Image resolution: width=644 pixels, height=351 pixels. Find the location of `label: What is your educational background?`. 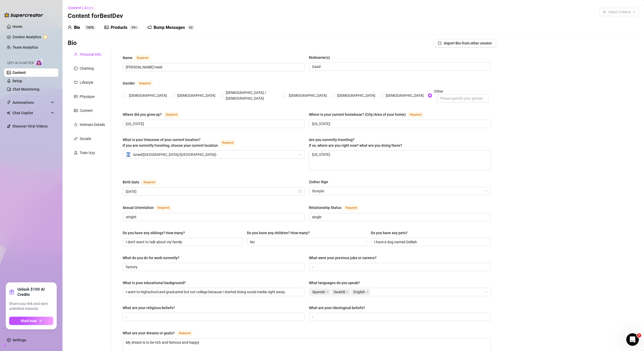

label: What is your educational background? is located at coordinates (156, 283).